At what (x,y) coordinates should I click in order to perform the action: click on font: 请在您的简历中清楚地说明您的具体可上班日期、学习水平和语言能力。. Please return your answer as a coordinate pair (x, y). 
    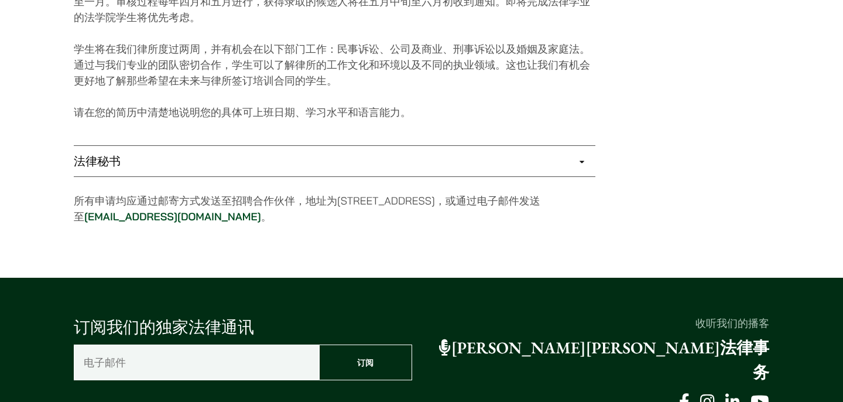
    Looking at the image, I should click on (242, 112).